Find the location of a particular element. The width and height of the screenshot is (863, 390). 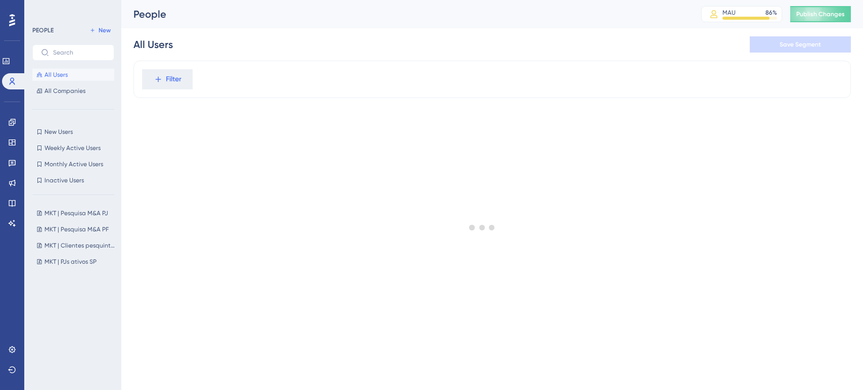

button: MKT | Clientes pesquinta Quanti P.O.S is located at coordinates (76, 246).